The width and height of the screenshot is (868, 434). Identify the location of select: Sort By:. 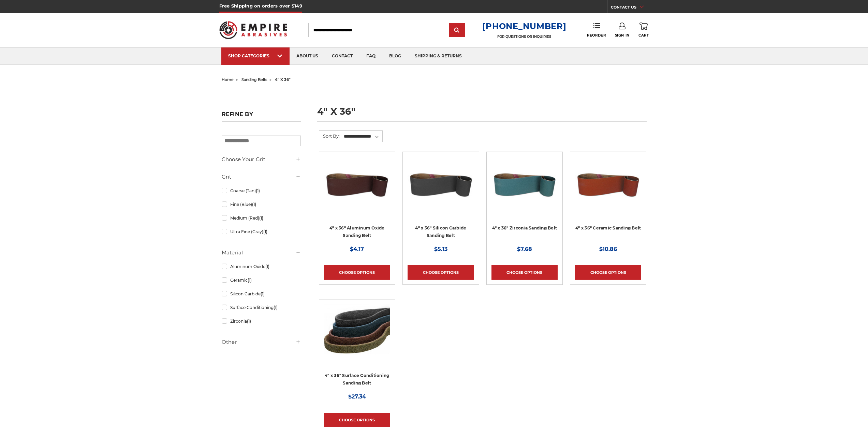
(362, 136).